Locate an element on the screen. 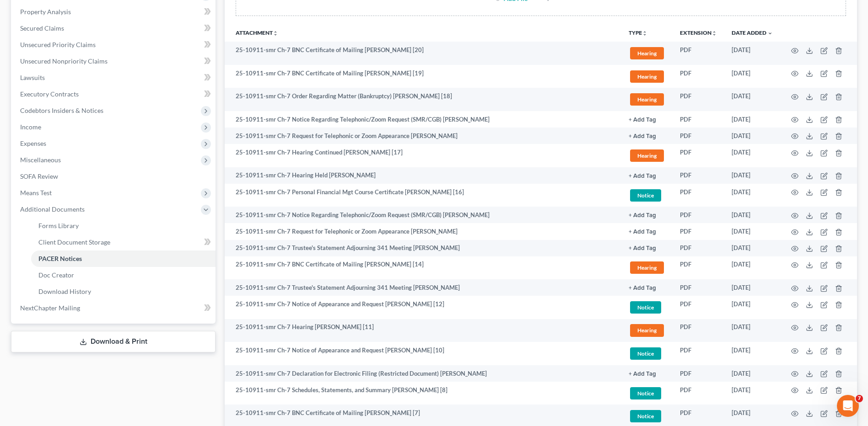  a: SOFA Review is located at coordinates (114, 177).